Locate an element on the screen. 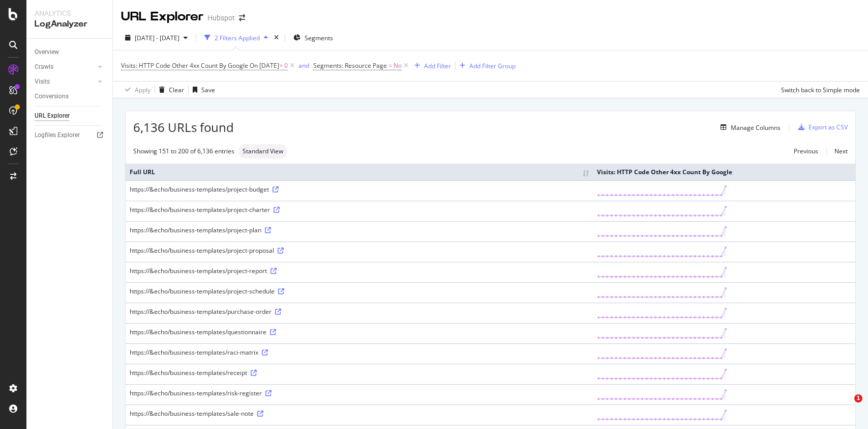 This screenshot has height=429, width=868. div: https://&echo/business-templates/questionnaire is located at coordinates (359, 332).